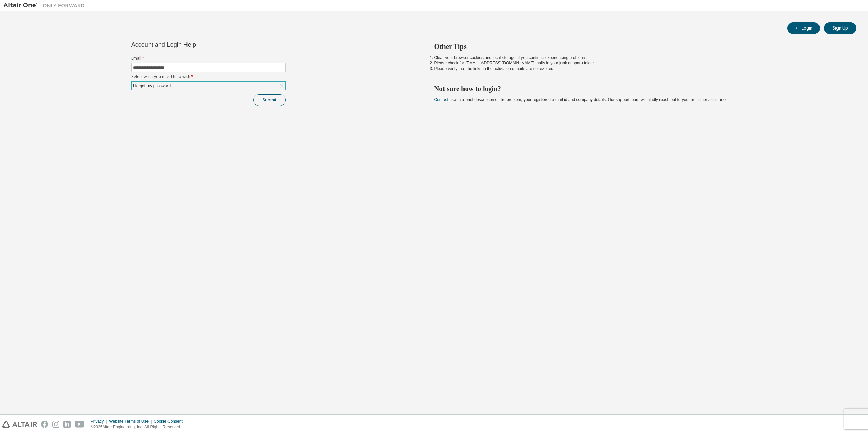  What do you see at coordinates (20, 424) in the screenshot?
I see `img: altair_logo.svg` at bounding box center [20, 424].